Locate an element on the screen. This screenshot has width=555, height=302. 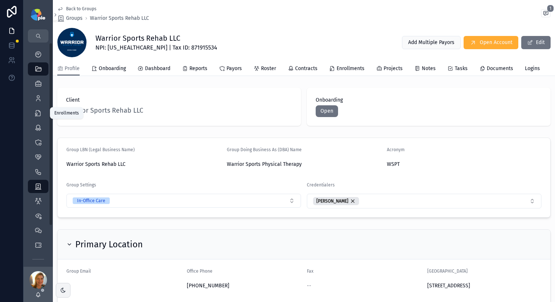
span: 1 is located at coordinates (550, 8).